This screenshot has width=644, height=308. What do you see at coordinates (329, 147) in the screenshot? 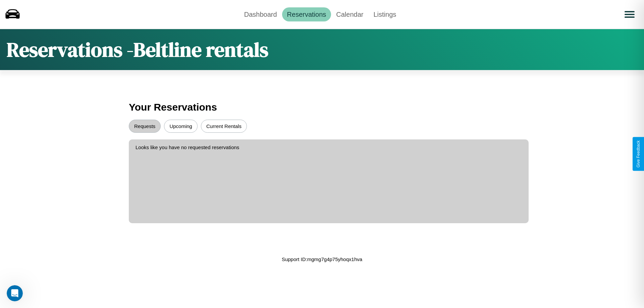
I see `p: Looks like you have no requested reservations` at bounding box center [329, 147].